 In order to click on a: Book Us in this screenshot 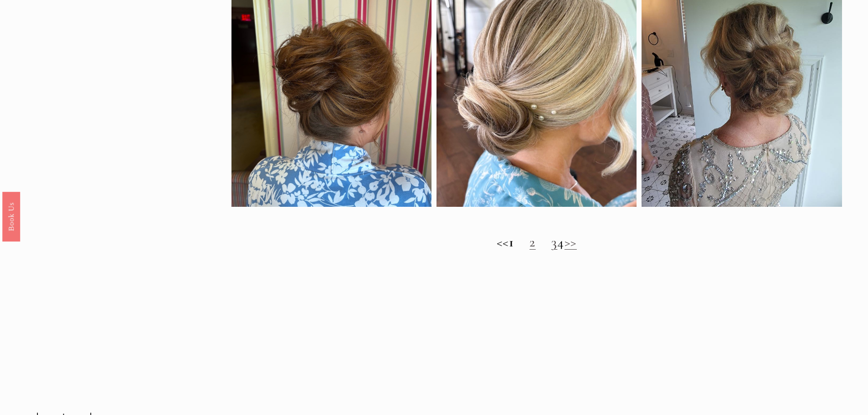, I will do `click(11, 216)`.